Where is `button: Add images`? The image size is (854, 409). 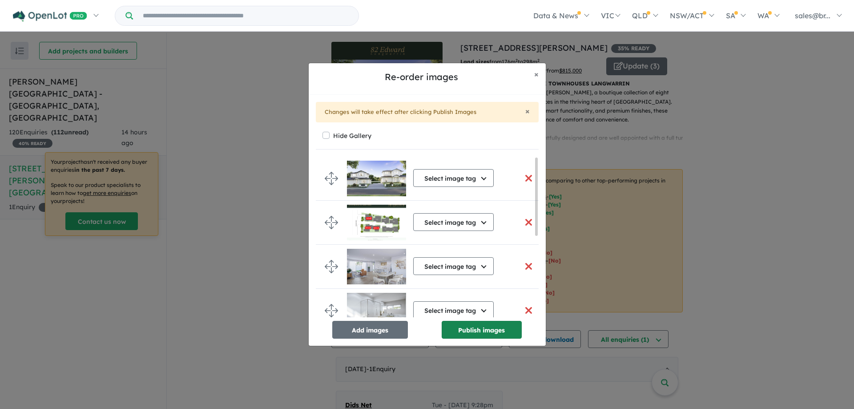
button: Add images is located at coordinates (370, 330).